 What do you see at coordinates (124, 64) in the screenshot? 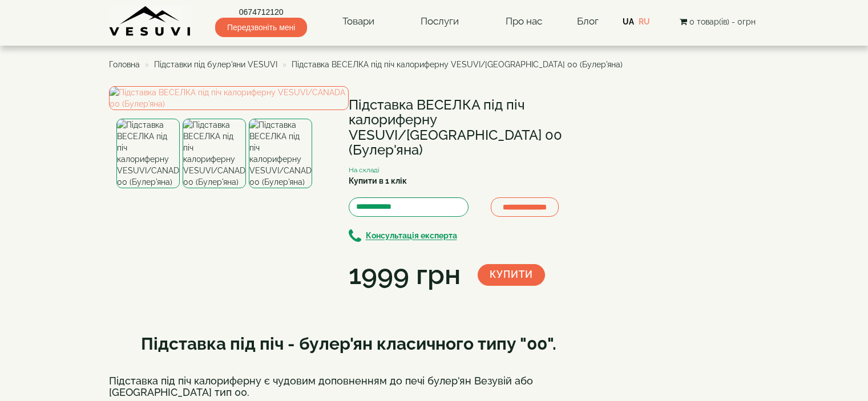
I see `a: Головна` at bounding box center [124, 64].